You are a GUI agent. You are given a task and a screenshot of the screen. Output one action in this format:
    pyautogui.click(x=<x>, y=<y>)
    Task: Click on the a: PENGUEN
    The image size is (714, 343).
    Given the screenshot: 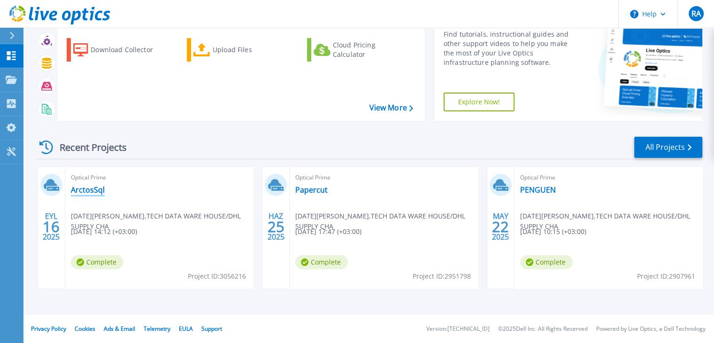 What is the action you would take?
    pyautogui.click(x=538, y=190)
    